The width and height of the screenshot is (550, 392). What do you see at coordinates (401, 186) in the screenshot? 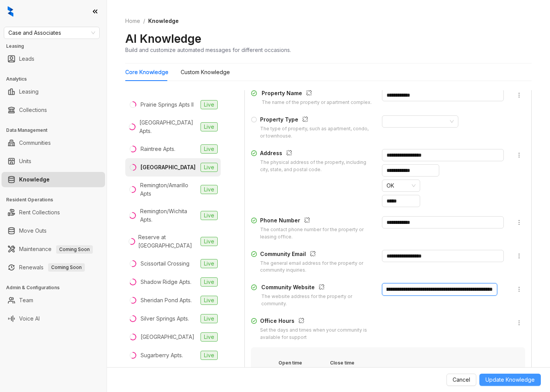
I see `span: OK` at bounding box center [401, 186].